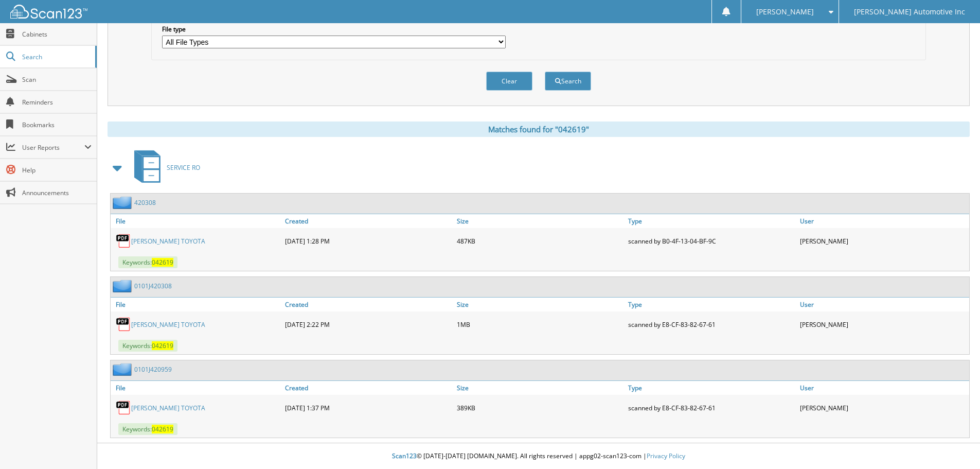  I want to click on span: SERVICE RO, so click(183, 167).